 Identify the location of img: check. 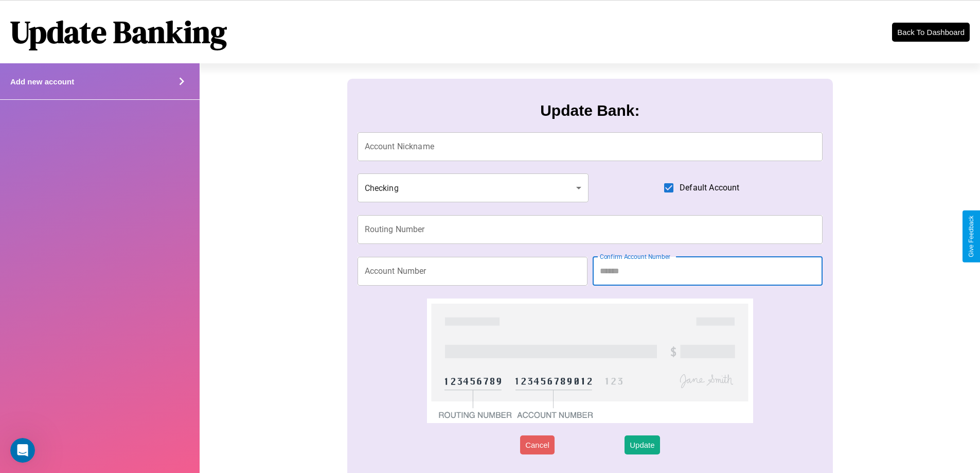
(589, 361).